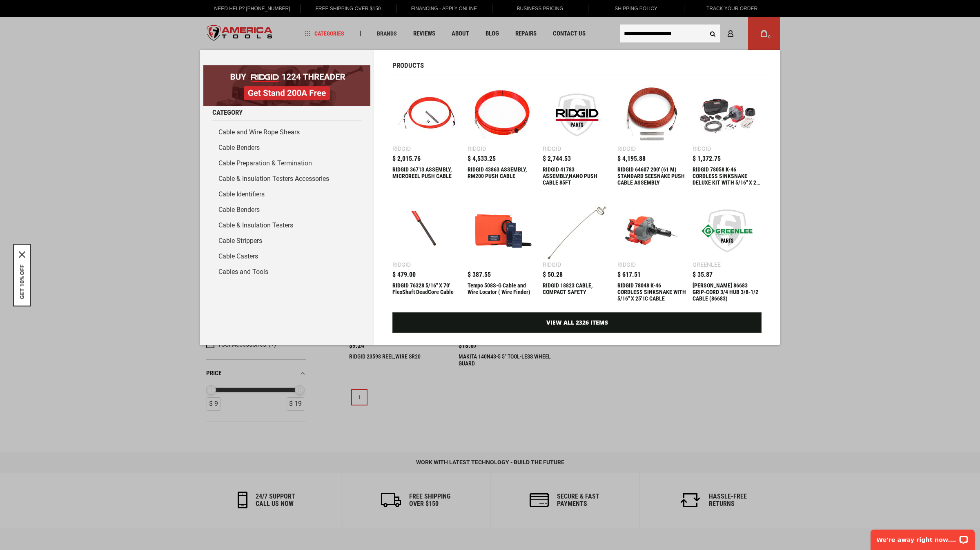 This screenshot has height=550, width=980. Describe the element at coordinates (286, 272) in the screenshot. I see `a: Cables and Tools` at that location.